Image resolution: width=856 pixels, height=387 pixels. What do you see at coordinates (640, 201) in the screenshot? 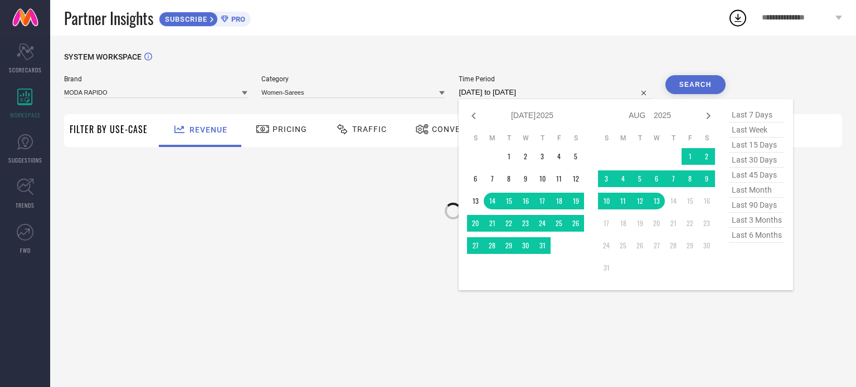
I see `td: Tue Aug 12 2025` at bounding box center [640, 201].